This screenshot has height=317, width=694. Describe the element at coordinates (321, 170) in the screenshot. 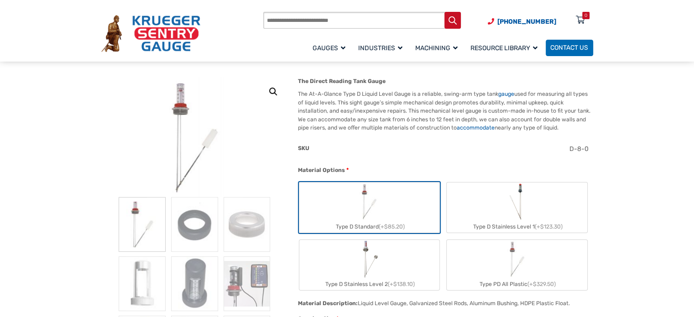

I see `span: Material Options` at that location.